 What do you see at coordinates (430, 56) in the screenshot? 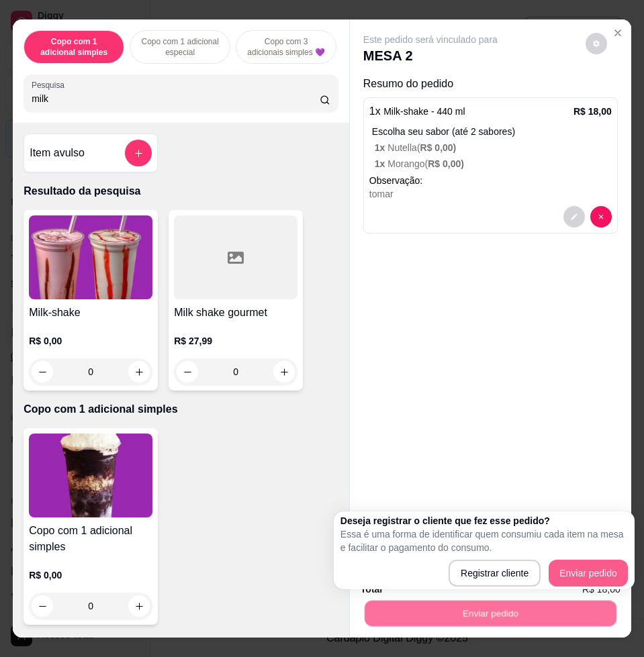
I see `p: MESA 2` at bounding box center [430, 56].